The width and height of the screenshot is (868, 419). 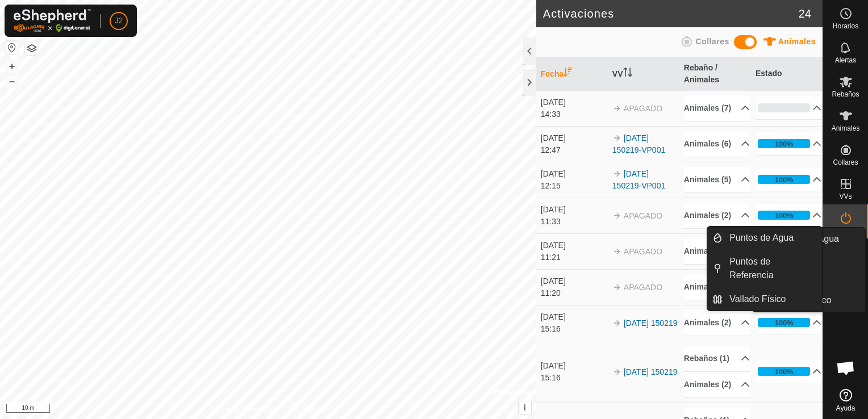 I want to click on span: Horarios, so click(x=846, y=26).